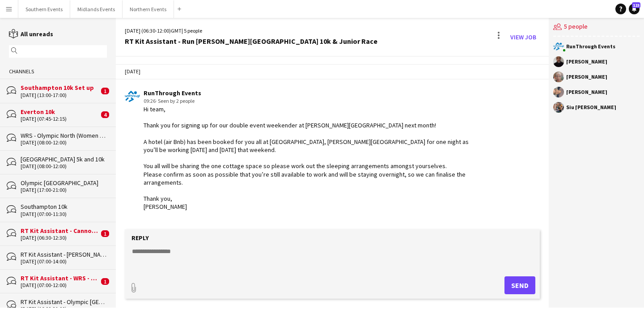 Image resolution: width=644 pixels, height=313 pixels. What do you see at coordinates (59, 231) in the screenshot?
I see `div: RT Kit Assistant - Cannock Chase Running Festival` at bounding box center [59, 231].